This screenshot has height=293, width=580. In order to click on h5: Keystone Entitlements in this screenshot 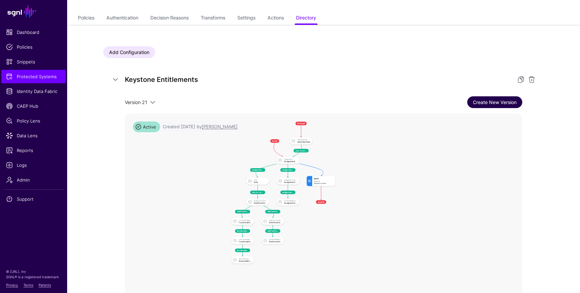, I will do `click(317, 80)`.